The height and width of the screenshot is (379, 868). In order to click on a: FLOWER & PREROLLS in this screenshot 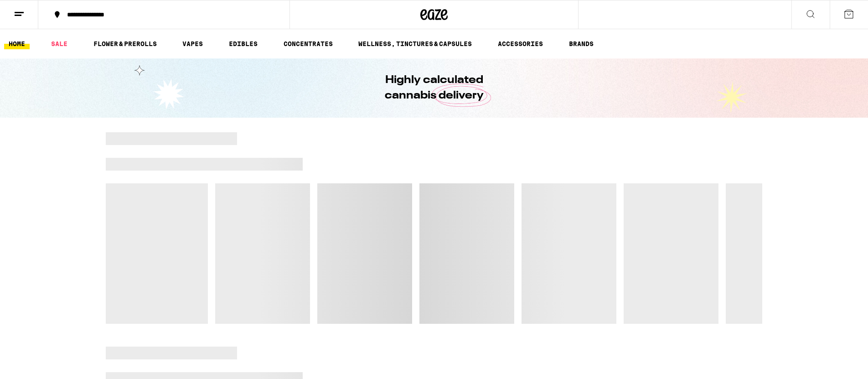, I will do `click(125, 44)`.